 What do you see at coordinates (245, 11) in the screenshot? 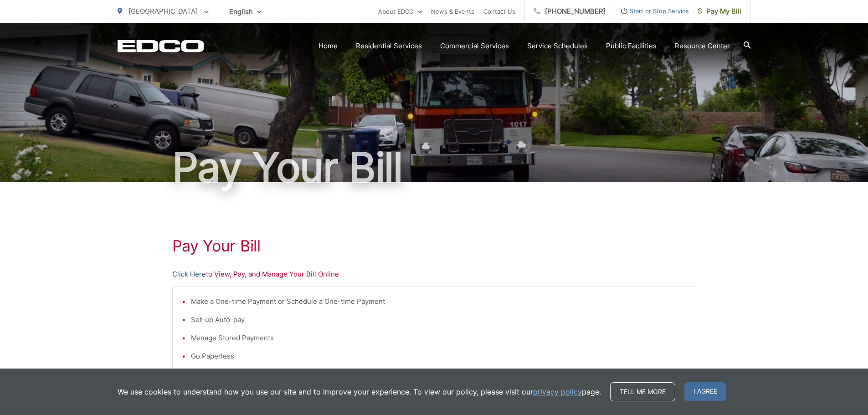
I see `span: English` at bounding box center [245, 11].